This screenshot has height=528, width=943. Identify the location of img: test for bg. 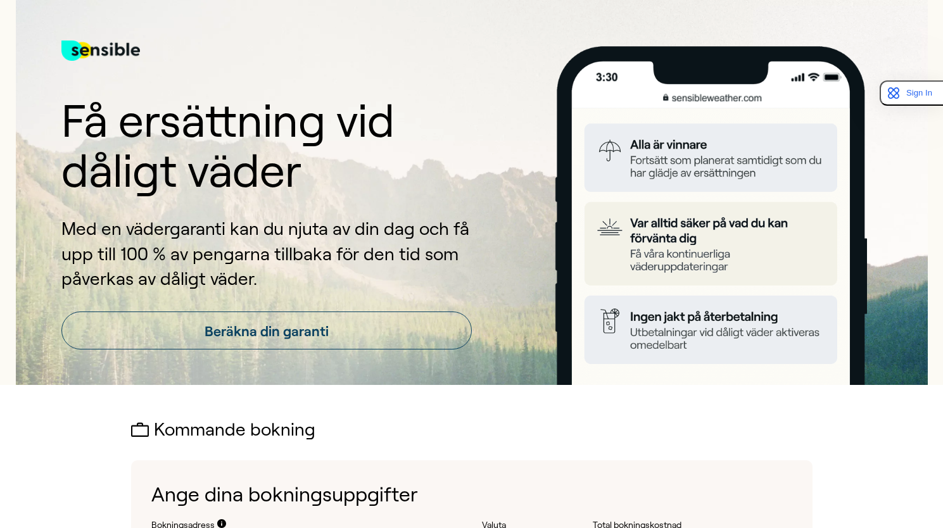
(101, 51).